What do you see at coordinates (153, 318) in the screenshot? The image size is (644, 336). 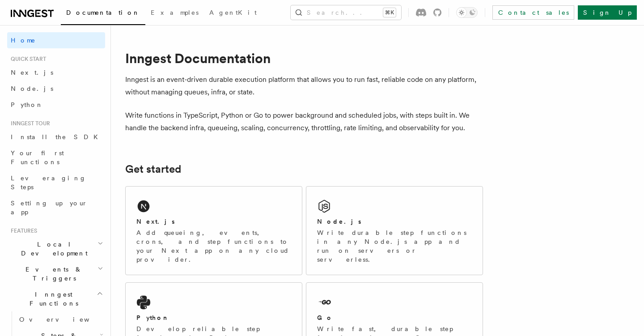 I see `h2: Python` at bounding box center [153, 318].